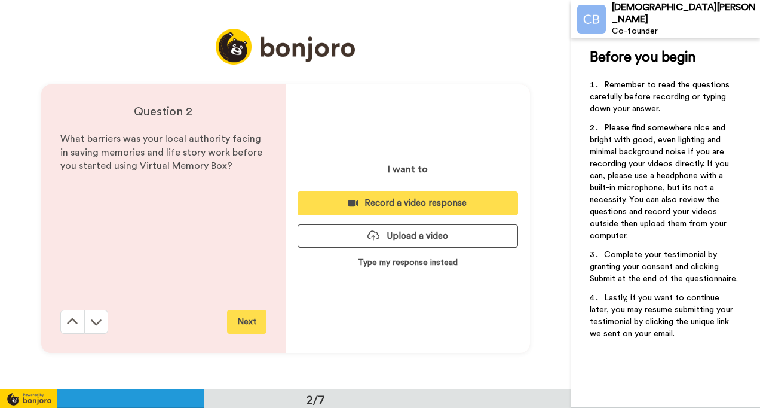 The image size is (760, 408). What do you see at coordinates (661, 97) in the screenshot?
I see `span: Remember to read the questions carefully before recording or typing down your answer.` at bounding box center [661, 97].